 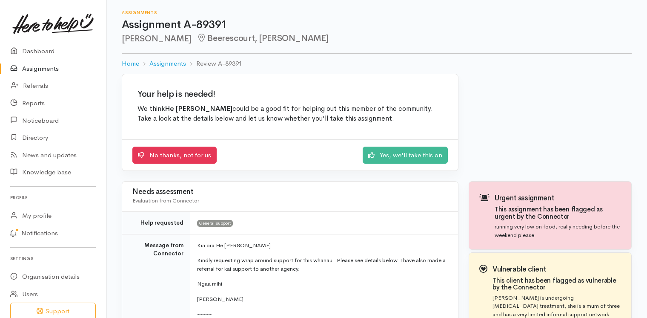 I want to click on span: Evaluation from Connector, so click(x=166, y=200).